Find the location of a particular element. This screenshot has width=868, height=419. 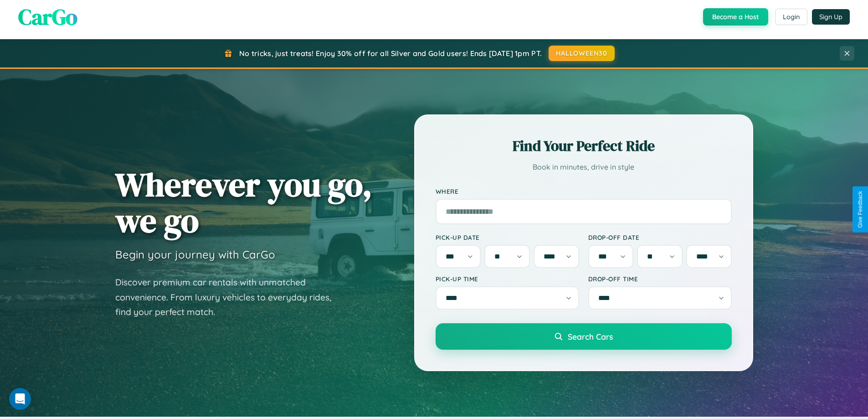

button: HALLOWEEN30 is located at coordinates (582, 54).